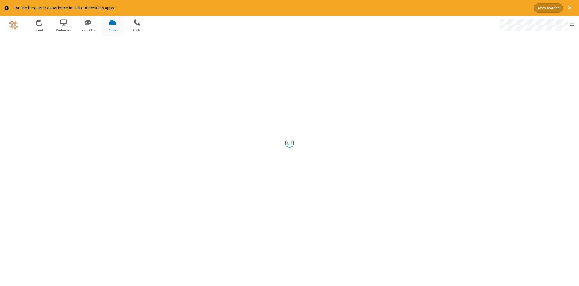  I want to click on button: Close alert, so click(570, 8).